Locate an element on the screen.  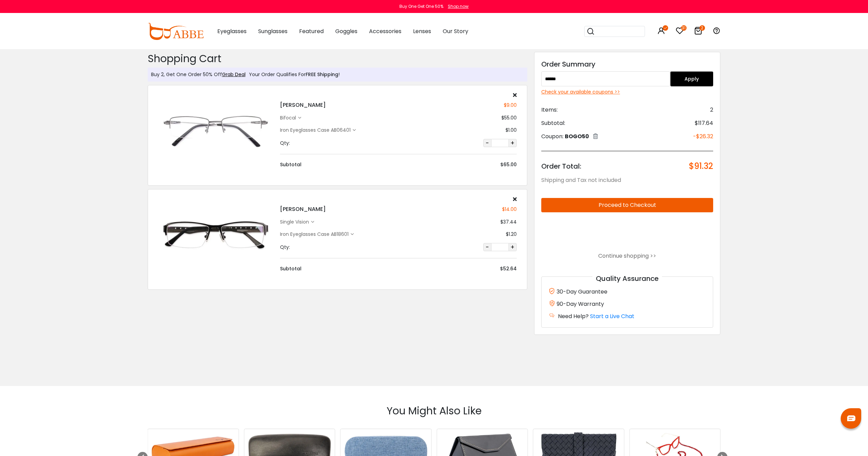
div: $37.44 is located at coordinates (509, 222).